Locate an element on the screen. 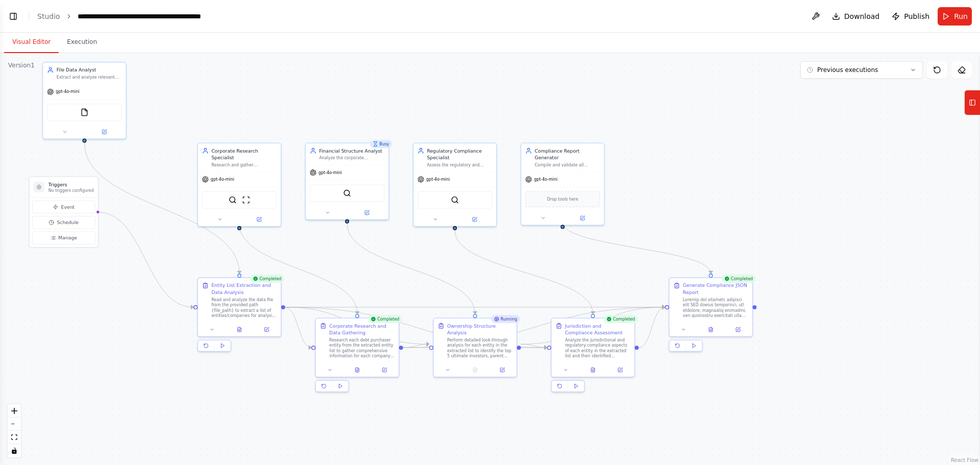  g: Edge from 5ac27afa-f090-41fe-a1c9-d07870922e51 to 42278094-a308-467b-af40-292460cc043b is located at coordinates (416, 327).